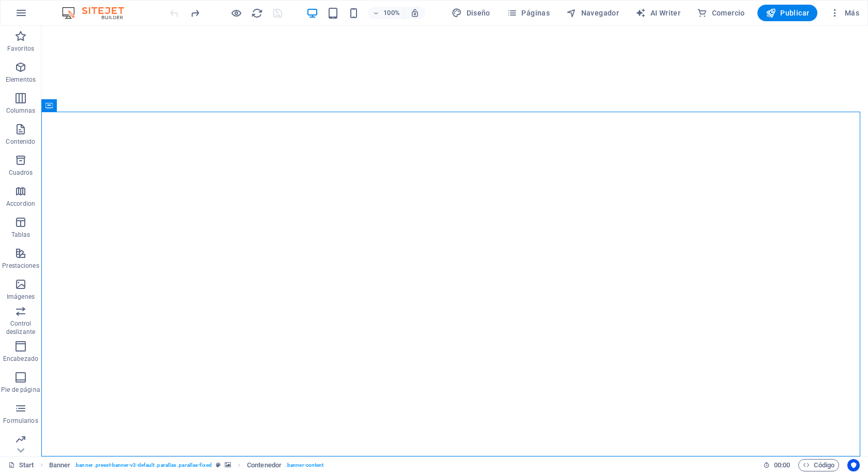 The width and height of the screenshot is (868, 473). What do you see at coordinates (720, 13) in the screenshot?
I see `button: Comercio` at bounding box center [720, 13].